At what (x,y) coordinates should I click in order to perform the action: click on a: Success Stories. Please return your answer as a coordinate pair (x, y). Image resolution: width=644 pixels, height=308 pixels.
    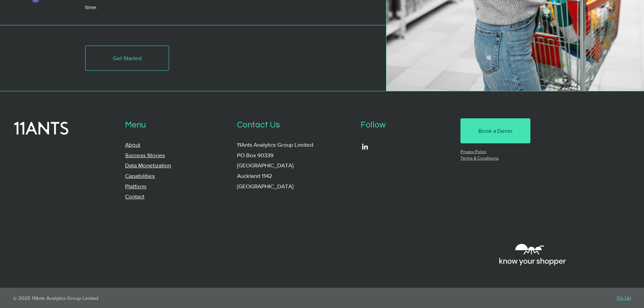
    Looking at the image, I should click on (145, 155).